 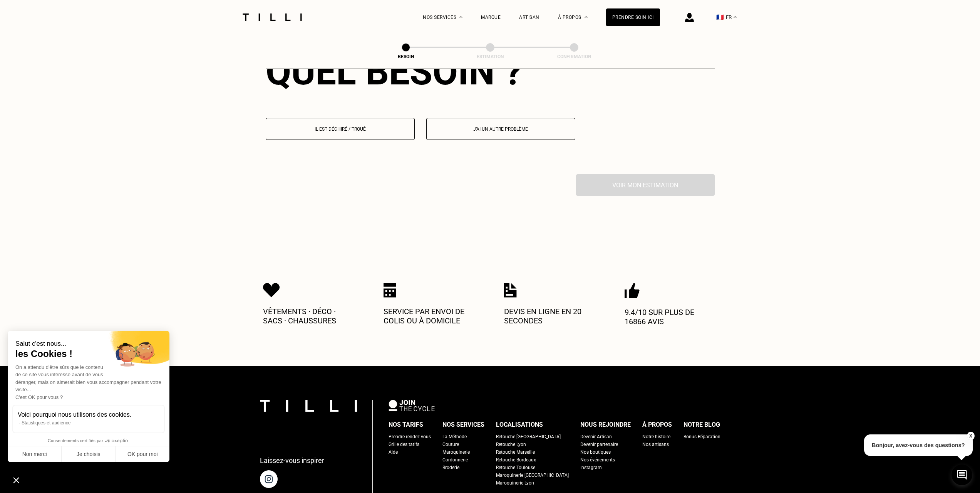 I want to click on div: Nos services, so click(x=463, y=425).